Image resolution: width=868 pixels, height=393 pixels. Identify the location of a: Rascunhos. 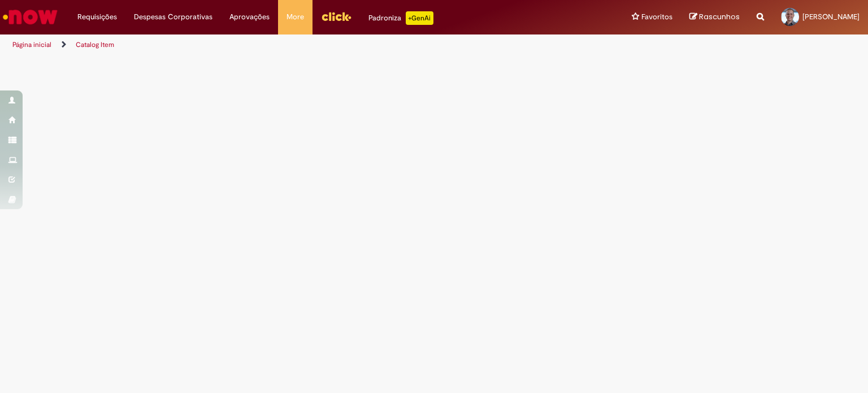
(714, 17).